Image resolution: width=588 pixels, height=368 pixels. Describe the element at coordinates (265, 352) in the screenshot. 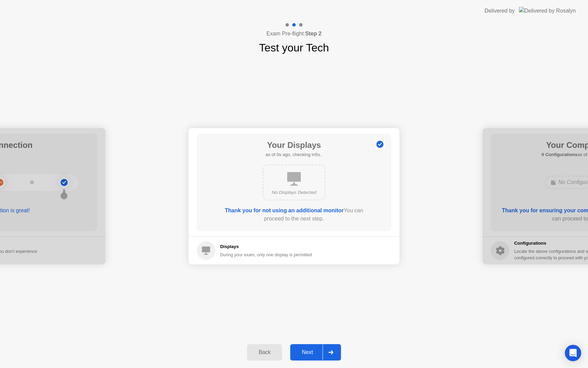

I see `button: Back` at that location.